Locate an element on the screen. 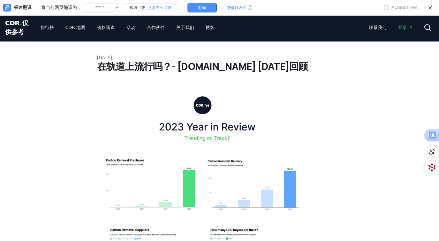 The image size is (439, 241). font: 登录 is located at coordinates (403, 27).